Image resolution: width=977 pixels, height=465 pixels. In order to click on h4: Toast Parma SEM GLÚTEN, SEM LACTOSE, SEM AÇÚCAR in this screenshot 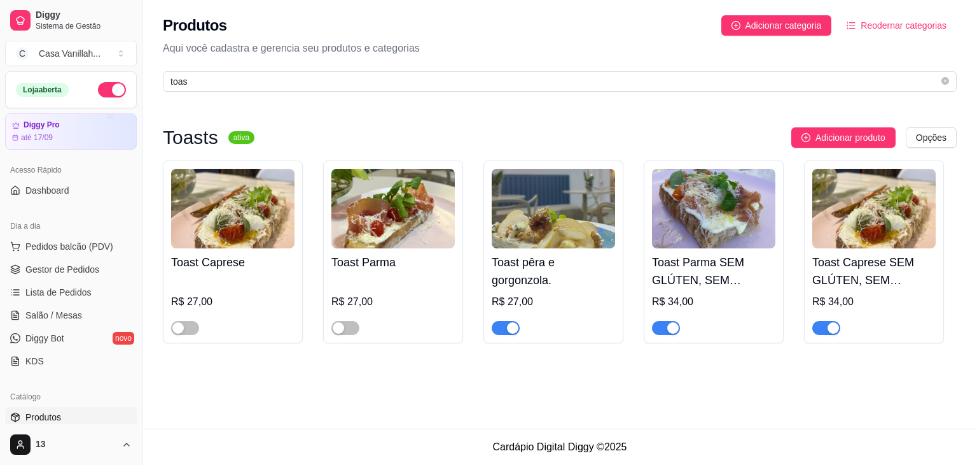, I will do `click(714, 271)`.